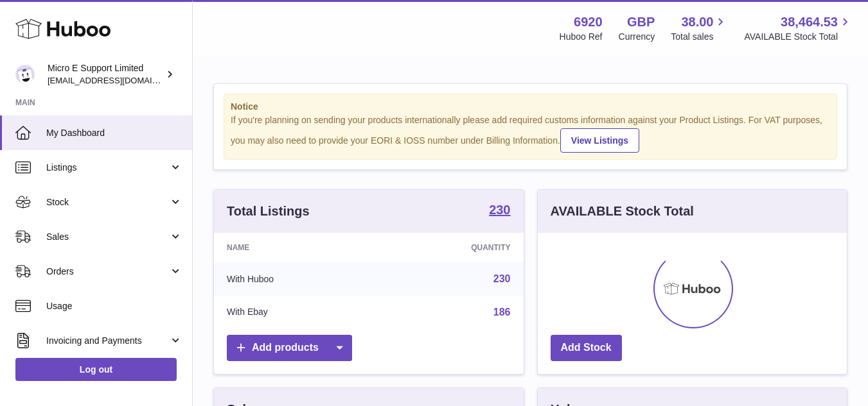  I want to click on span: Listings, so click(108, 167).